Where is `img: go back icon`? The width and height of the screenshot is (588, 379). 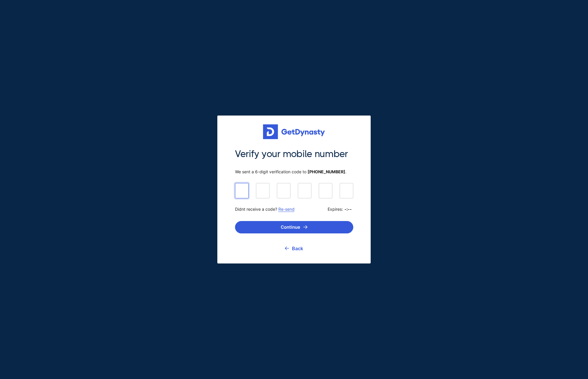 img: go back icon is located at coordinates (287, 248).